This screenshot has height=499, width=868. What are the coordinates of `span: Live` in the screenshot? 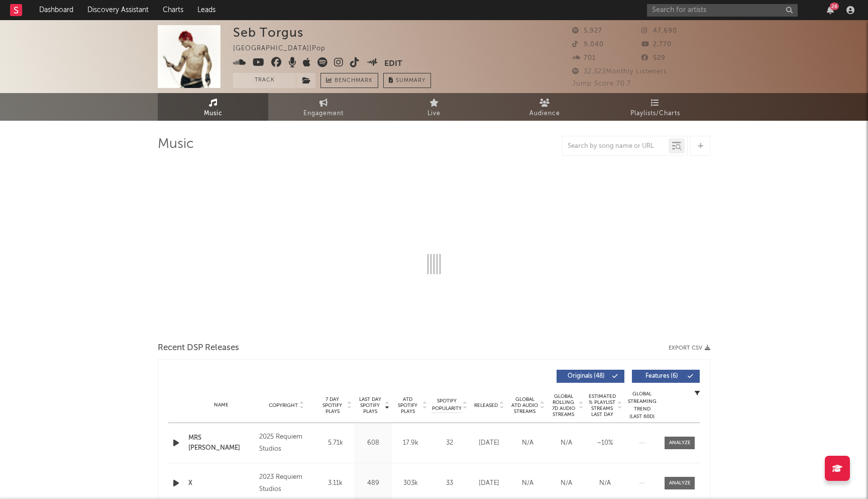 It's located at (434, 113).